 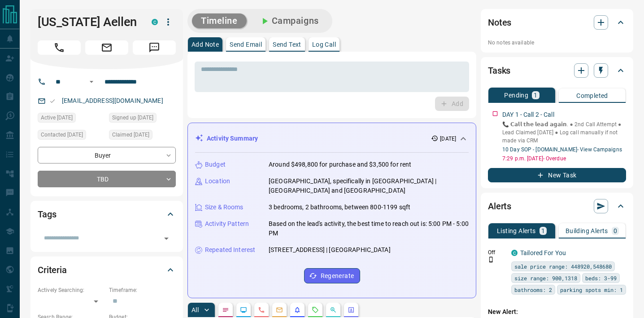 What do you see at coordinates (47, 214) in the screenshot?
I see `h2: Tags` at bounding box center [47, 214].